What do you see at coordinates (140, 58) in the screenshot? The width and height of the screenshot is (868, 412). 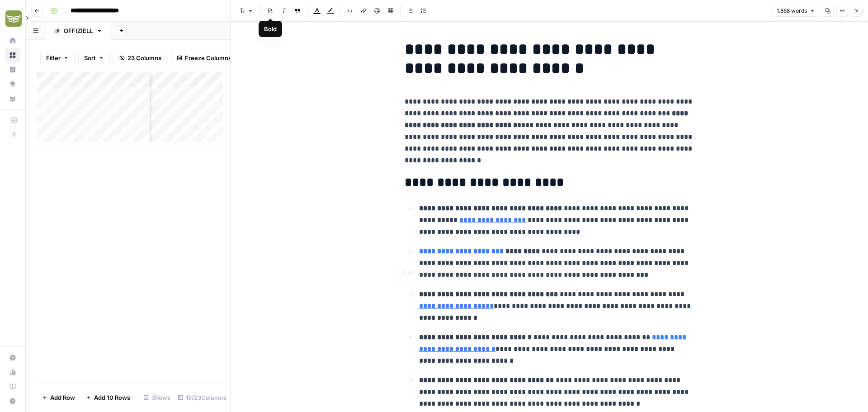 I see `button: 23 Columns` at bounding box center [140, 58].